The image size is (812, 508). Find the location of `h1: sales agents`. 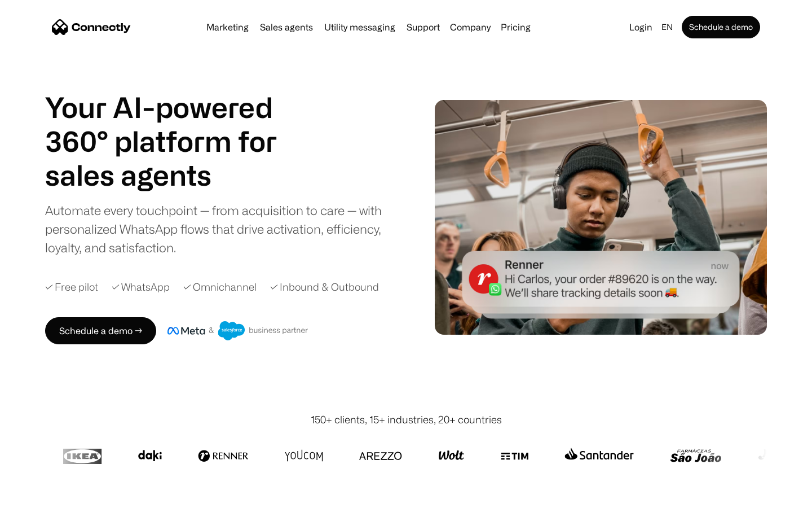

h1: sales agents is located at coordinates (175, 175).